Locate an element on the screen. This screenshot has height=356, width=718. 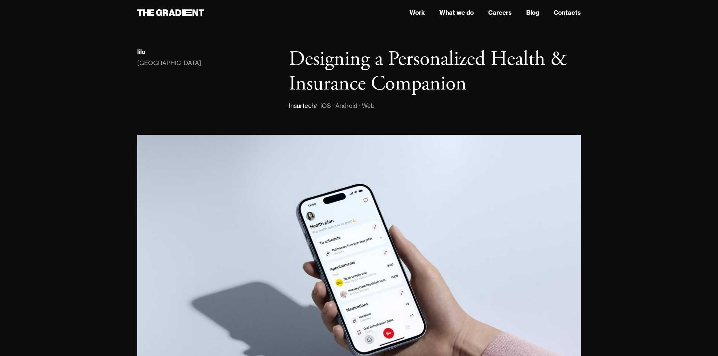
div: / iOS · Android · Web is located at coordinates (345, 106).